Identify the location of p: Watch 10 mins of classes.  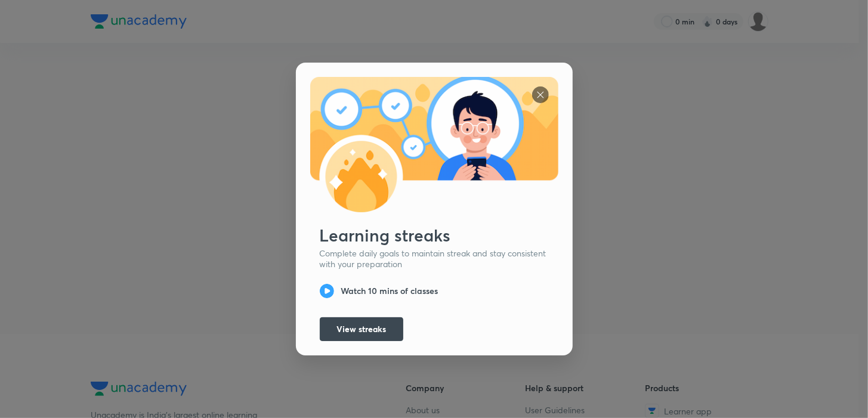
(389, 291).